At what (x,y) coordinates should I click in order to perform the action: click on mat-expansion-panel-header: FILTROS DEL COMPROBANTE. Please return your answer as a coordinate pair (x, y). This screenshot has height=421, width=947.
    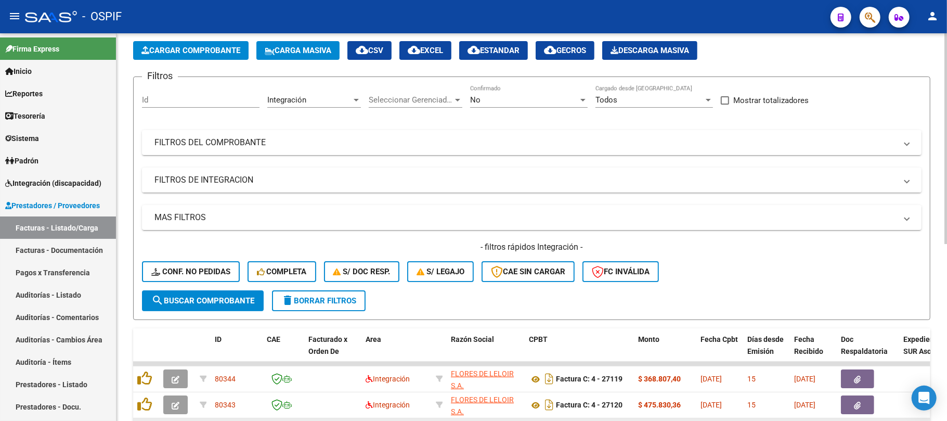
    Looking at the image, I should click on (531, 142).